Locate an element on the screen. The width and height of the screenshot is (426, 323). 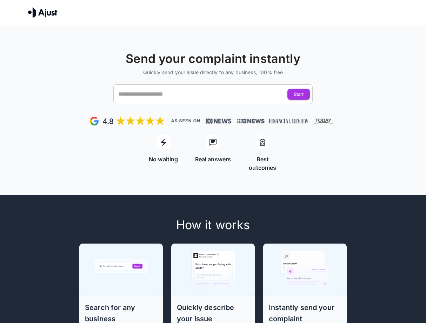
img: As seen on is located at coordinates (185, 121).